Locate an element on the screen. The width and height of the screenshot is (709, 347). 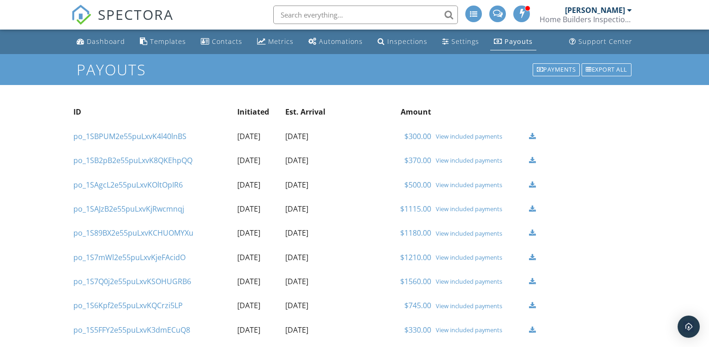
div: Export all is located at coordinates (606, 70).